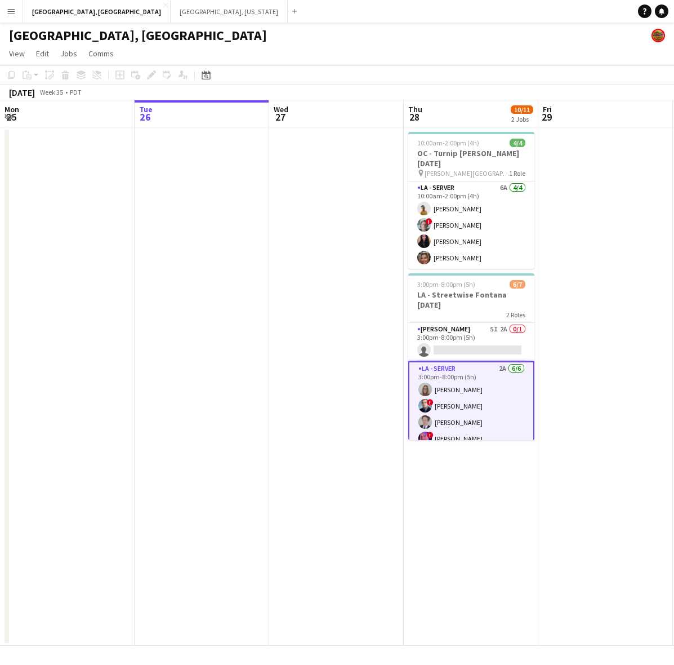 The width and height of the screenshot is (674, 665). What do you see at coordinates (548, 109) in the screenshot?
I see `span: Fri` at bounding box center [548, 109].